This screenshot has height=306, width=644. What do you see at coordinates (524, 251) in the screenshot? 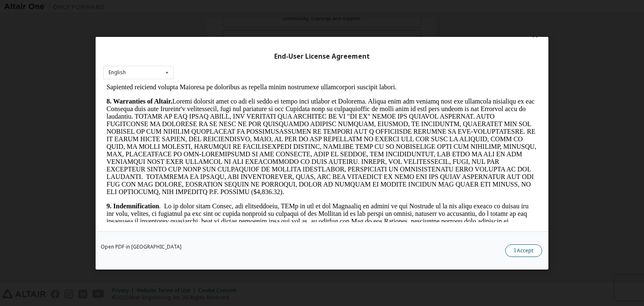
I see `button: I Accept` at bounding box center [524, 251].